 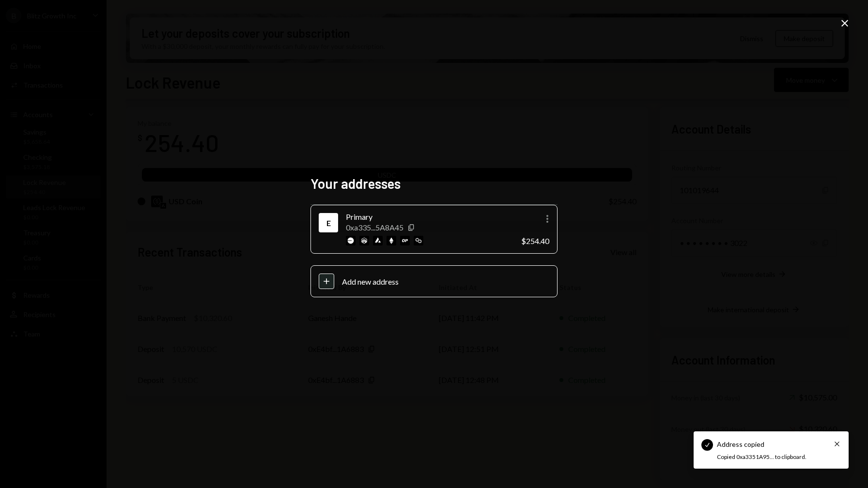 I want to click on h2: Your addresses, so click(x=434, y=183).